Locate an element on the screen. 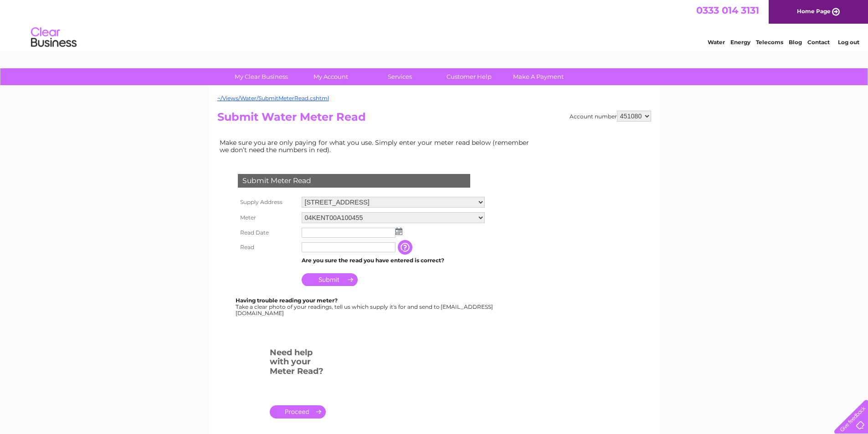 This screenshot has width=868, height=434. th: Read Date is located at coordinates (267, 233).